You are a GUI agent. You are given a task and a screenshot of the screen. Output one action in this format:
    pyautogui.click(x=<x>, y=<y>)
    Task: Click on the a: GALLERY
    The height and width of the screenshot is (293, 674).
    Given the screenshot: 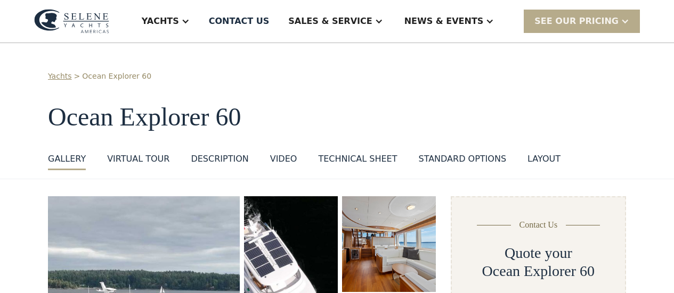 What is the action you would take?
    pyautogui.click(x=67, y=161)
    